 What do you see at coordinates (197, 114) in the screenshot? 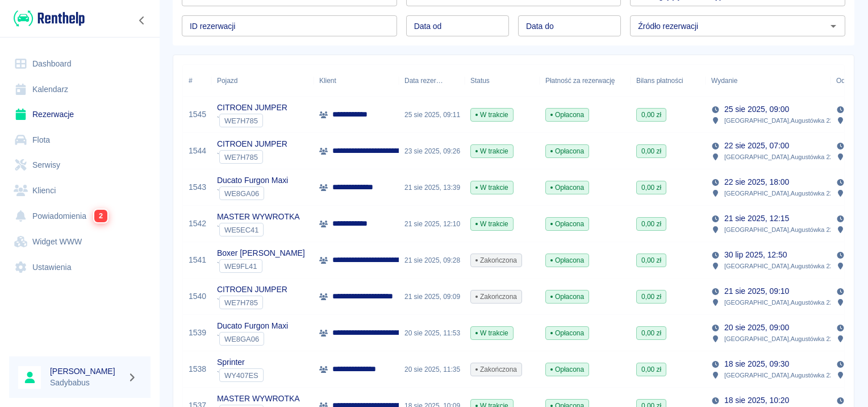
I see `a: 1545` at bounding box center [197, 114].